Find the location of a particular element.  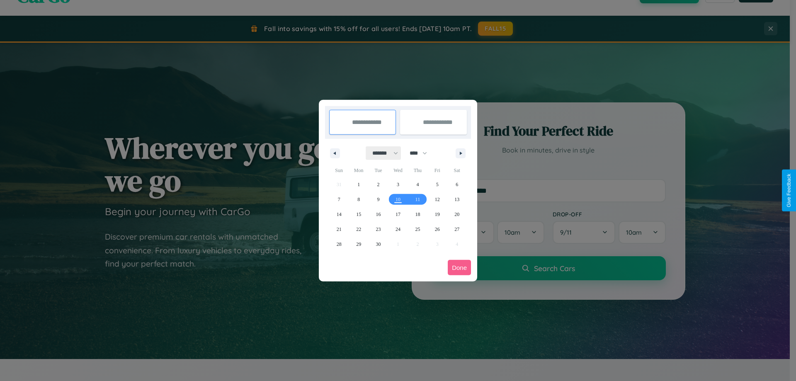

span: 10 is located at coordinates (398, 199).